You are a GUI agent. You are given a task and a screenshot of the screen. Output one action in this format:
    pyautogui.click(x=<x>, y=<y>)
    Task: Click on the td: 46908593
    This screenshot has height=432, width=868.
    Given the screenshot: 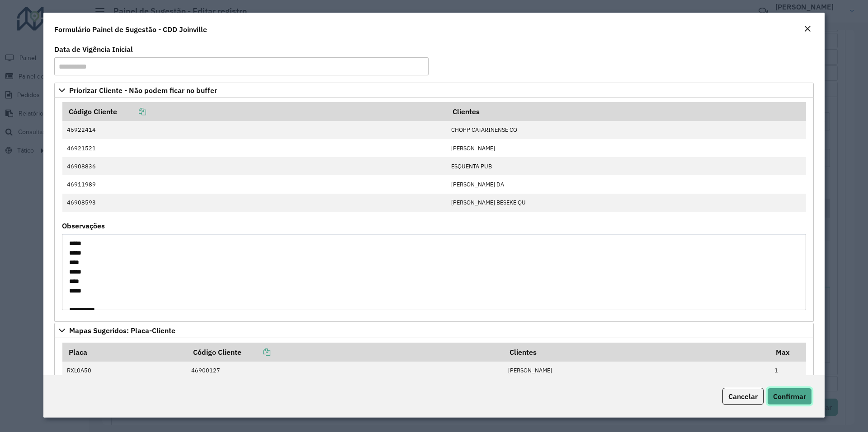 What is the action you would take?
    pyautogui.click(x=254, y=203)
    